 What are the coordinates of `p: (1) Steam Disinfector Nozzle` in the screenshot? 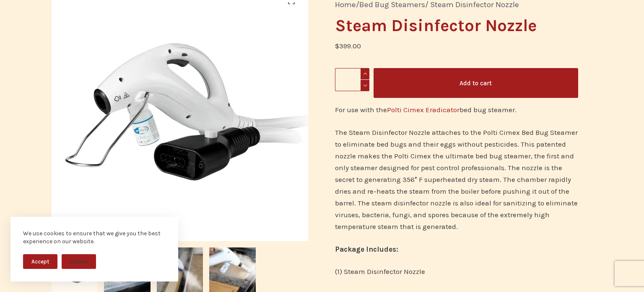 It's located at (457, 271).